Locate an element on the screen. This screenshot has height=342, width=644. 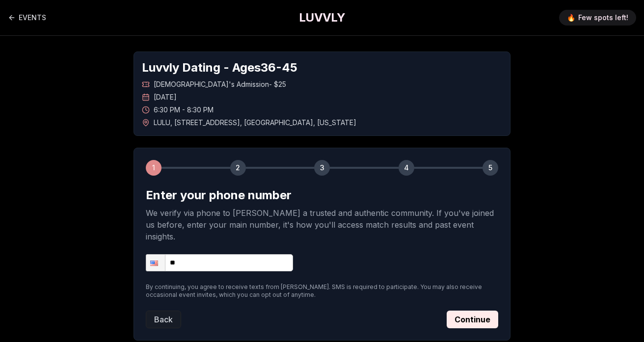
button: Back is located at coordinates (163, 319).